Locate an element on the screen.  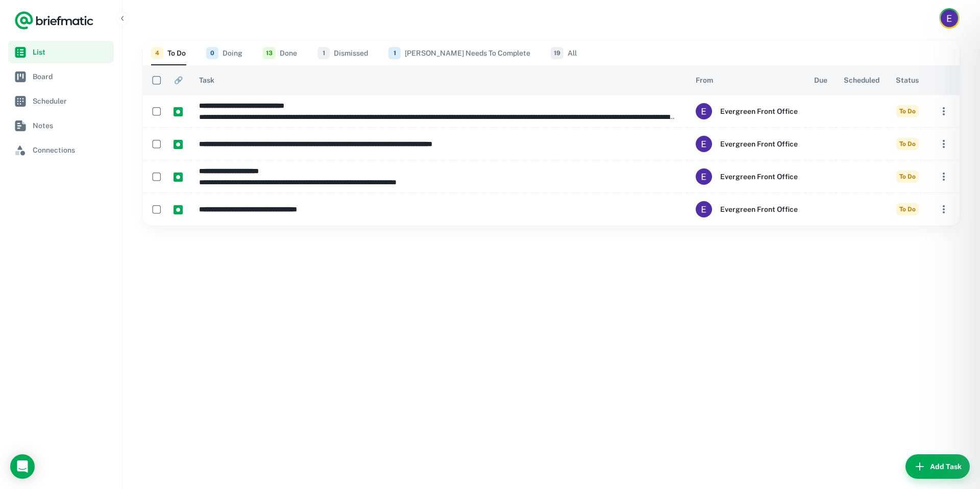
span: Connections is located at coordinates (71, 150).